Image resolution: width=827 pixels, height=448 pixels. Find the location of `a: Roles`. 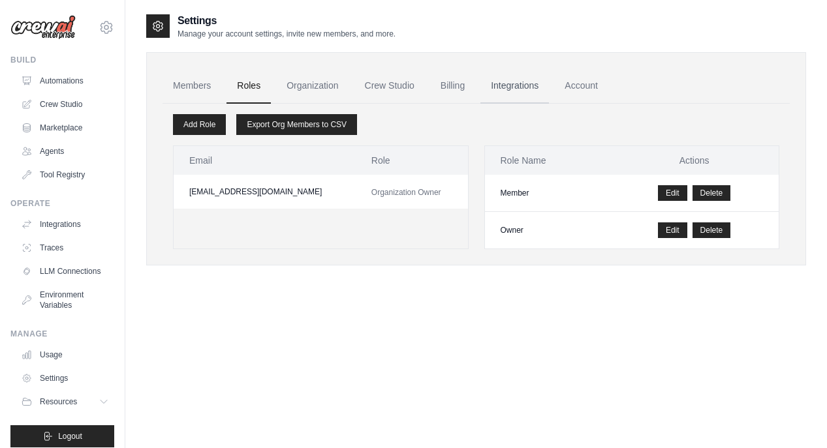

a: Roles is located at coordinates (249, 86).